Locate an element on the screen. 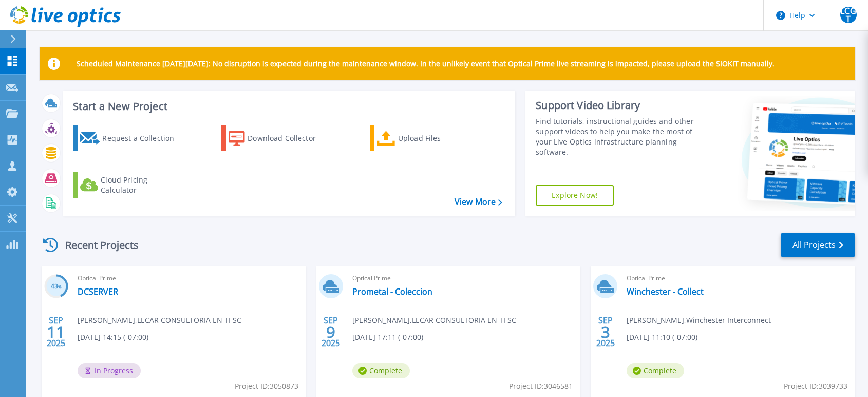 The width and height of the screenshot is (868, 397). a: Download Collector is located at coordinates (279, 138).